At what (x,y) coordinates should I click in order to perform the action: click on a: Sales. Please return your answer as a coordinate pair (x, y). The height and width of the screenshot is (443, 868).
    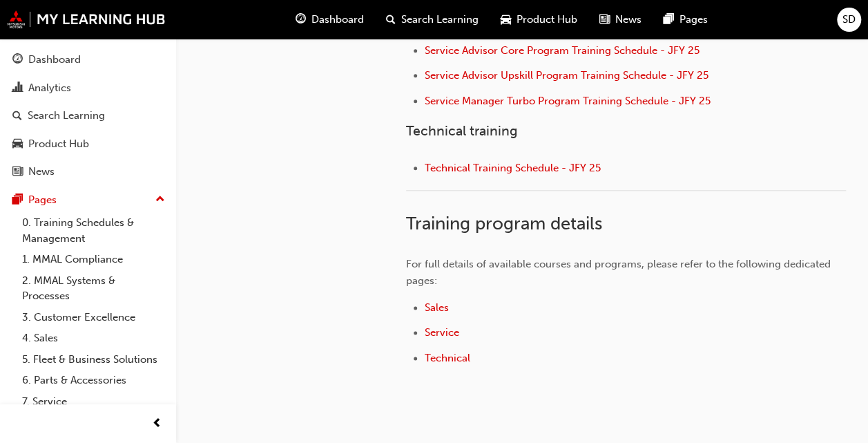
    Looking at the image, I should click on (436, 308).